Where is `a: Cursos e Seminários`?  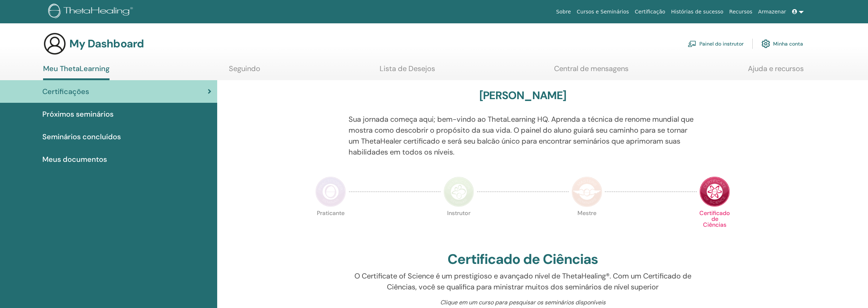 a: Cursos e Seminários is located at coordinates (603, 12).